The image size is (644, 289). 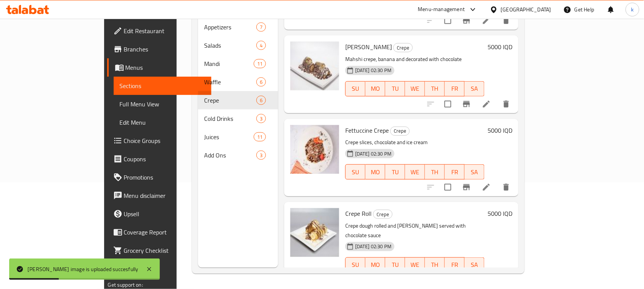 What do you see at coordinates (165, 214) in the screenshot?
I see `span: Upsell` at bounding box center [165, 214].